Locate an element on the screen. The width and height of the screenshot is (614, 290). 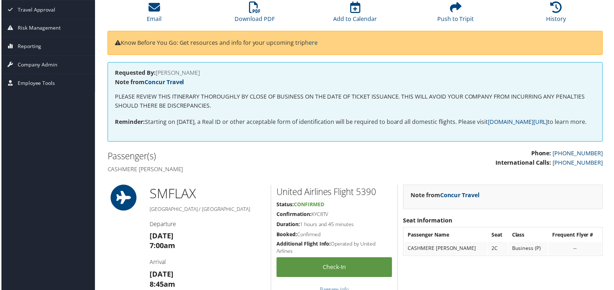
span: Employee Tools is located at coordinates (35, 84).